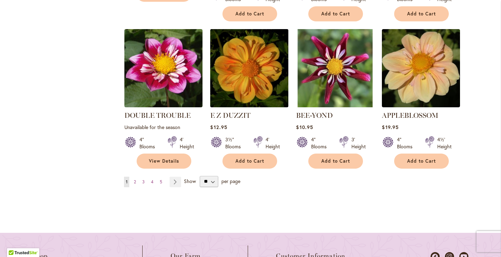 This screenshot has width=501, height=257. I want to click on img: APPLEBLOSSOM, so click(420, 68).